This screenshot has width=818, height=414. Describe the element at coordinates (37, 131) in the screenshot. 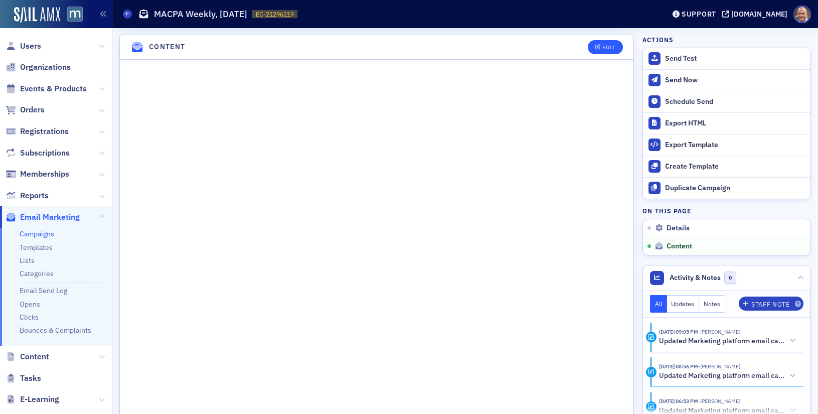

I see `a: Registrations` at that location.